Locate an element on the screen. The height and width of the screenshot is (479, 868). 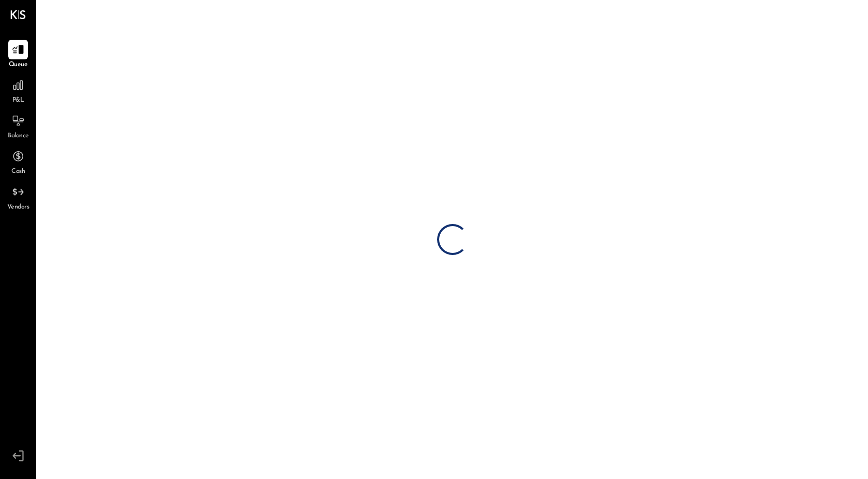
span: Balance is located at coordinates (18, 136).